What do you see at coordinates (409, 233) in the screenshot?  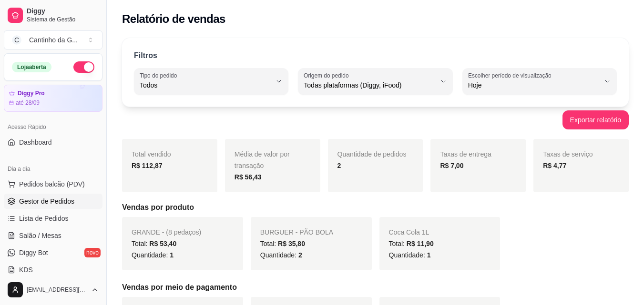 I see `span: Coca Cola 1L` at bounding box center [409, 233].